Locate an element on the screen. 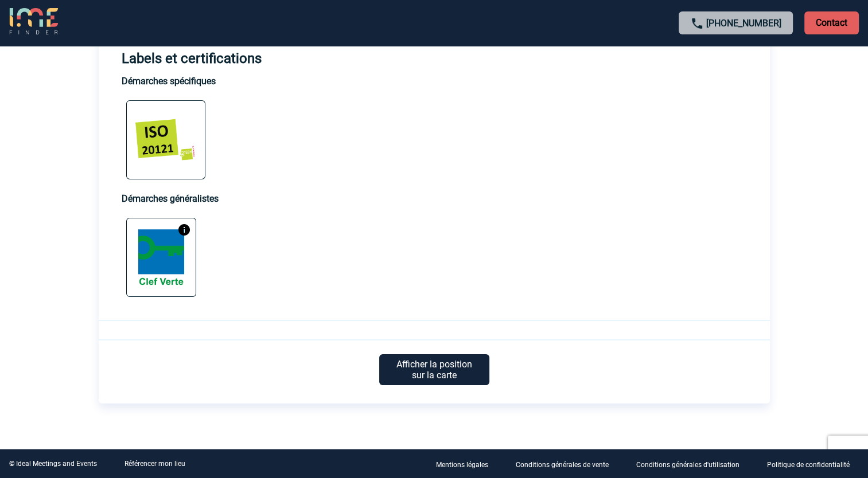 The image size is (868, 478). a: Politique de confidentialité is located at coordinates (812, 464).